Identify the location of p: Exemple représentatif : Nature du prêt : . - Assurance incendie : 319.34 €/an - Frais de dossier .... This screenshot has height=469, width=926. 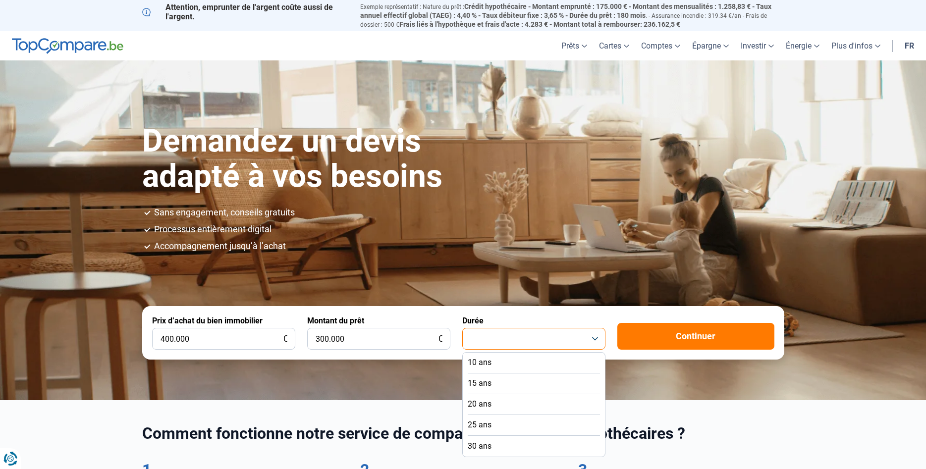
(572, 15).